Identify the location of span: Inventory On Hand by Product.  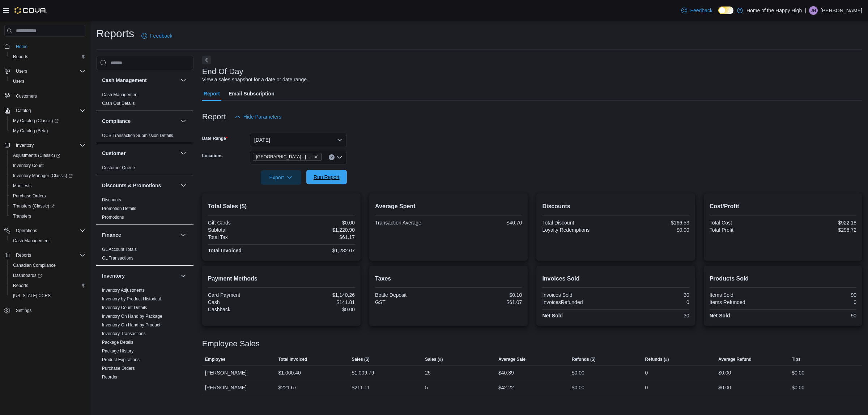
(130, 325).